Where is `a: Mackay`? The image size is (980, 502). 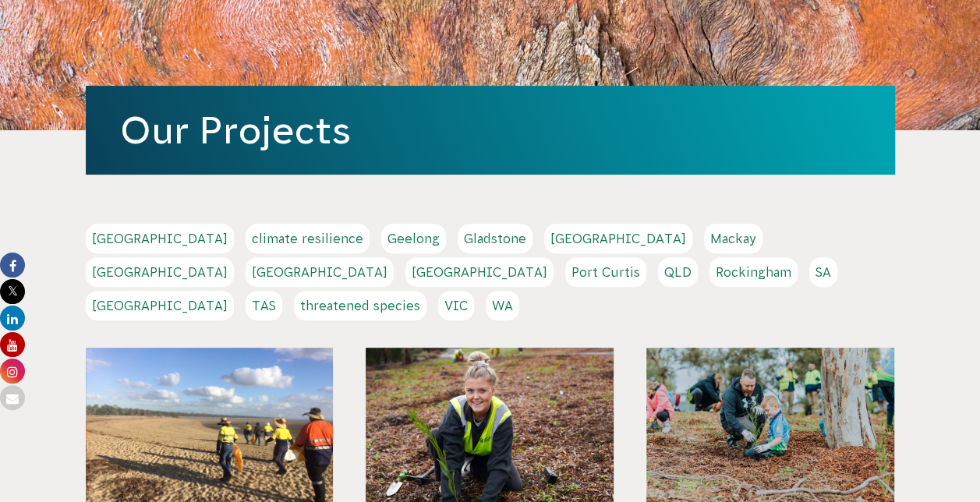
a: Mackay is located at coordinates (733, 239).